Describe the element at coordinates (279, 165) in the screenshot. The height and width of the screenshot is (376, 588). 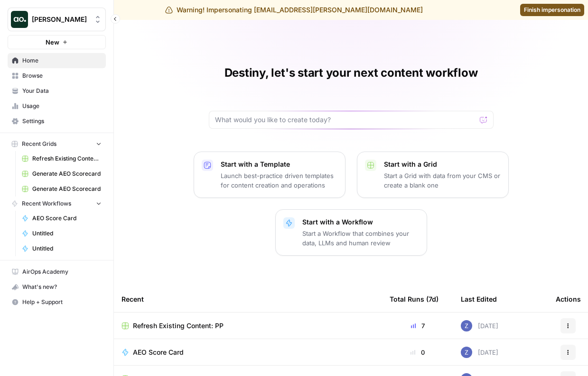
I see `p: Start with a Template` at that location.